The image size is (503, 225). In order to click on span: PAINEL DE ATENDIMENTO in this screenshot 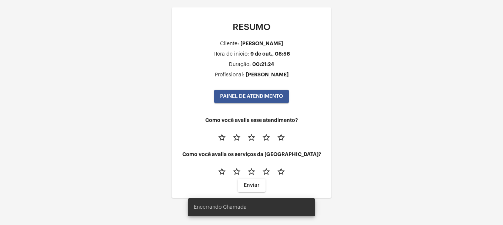, I will do `click(252, 96)`.